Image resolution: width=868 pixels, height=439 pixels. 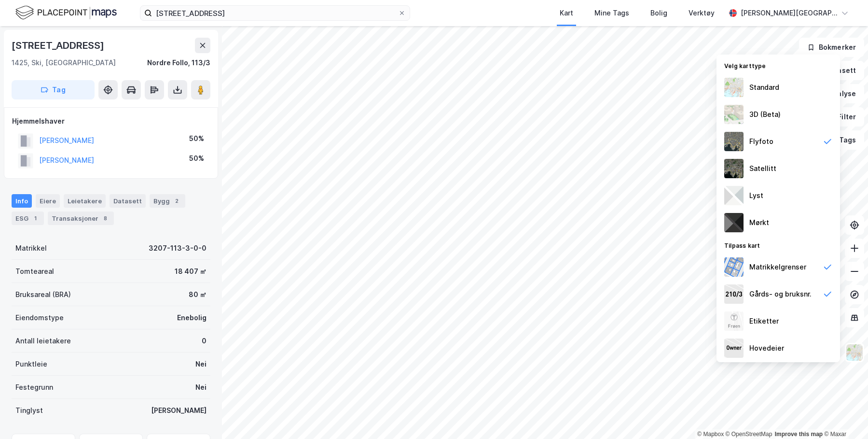 I want to click on div: Satellitt, so click(x=763, y=169).